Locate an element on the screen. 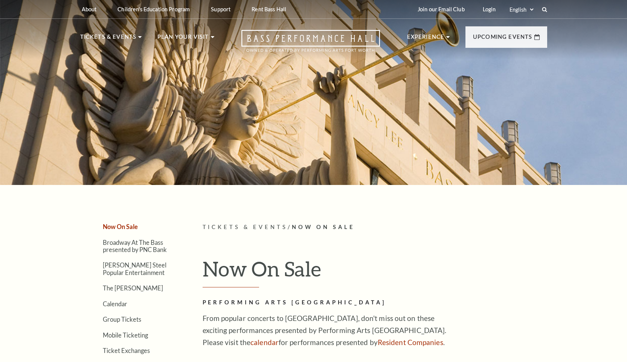  a: Now On Sale is located at coordinates (120, 226).